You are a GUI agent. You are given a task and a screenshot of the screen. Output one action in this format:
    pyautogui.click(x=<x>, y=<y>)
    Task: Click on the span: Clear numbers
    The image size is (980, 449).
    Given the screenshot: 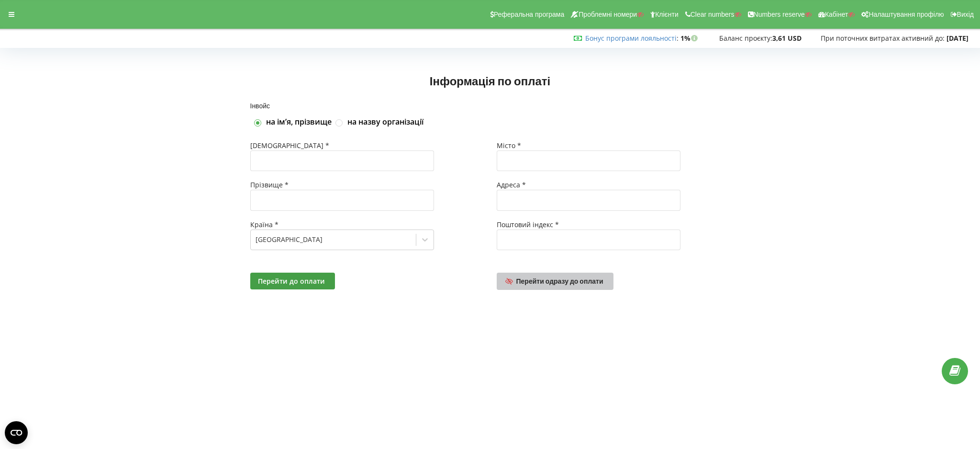 What is the action you would take?
    pyautogui.click(x=712, y=15)
    